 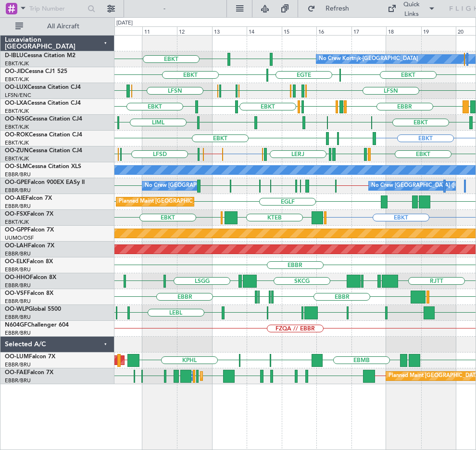 I want to click on div: 19, so click(x=439, y=31).